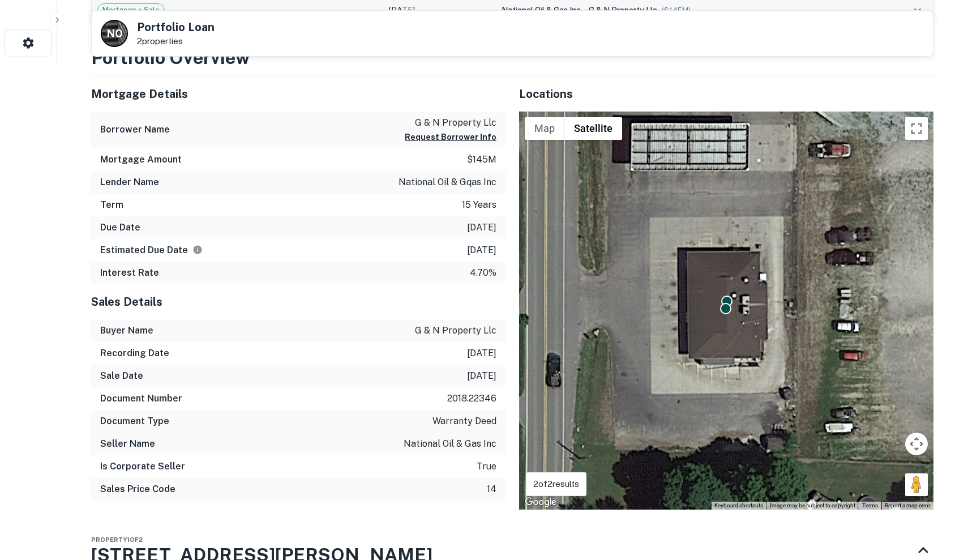 The height and width of the screenshot is (560, 968). What do you see at coordinates (916, 485) in the screenshot?
I see `button: Drag Pegman onto the map to open Street View` at bounding box center [916, 485].